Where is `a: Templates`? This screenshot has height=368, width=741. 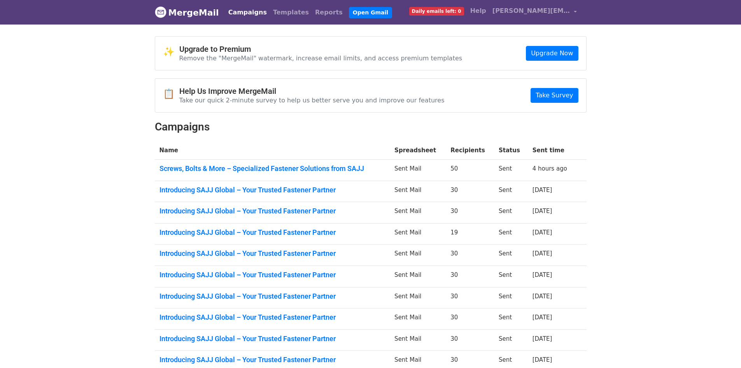
a: Templates is located at coordinates (291, 12).